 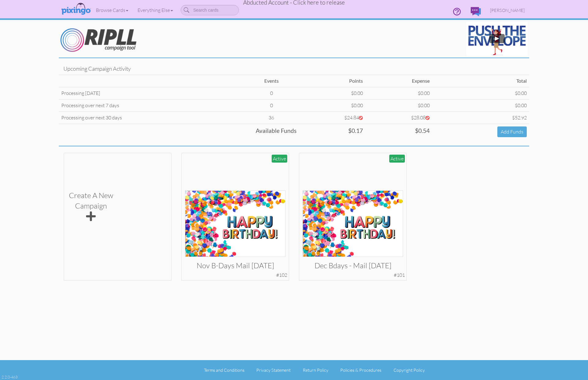 What do you see at coordinates (98, 40) in the screenshot?
I see `img: Ripll_Logo.png` at bounding box center [98, 40].